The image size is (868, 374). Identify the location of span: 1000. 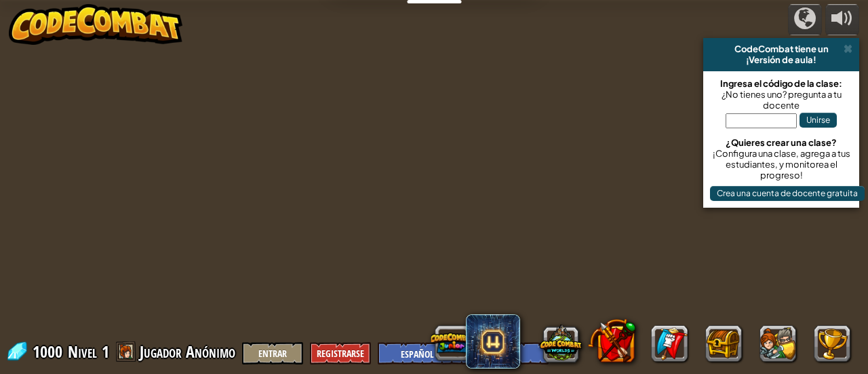
(50, 351).